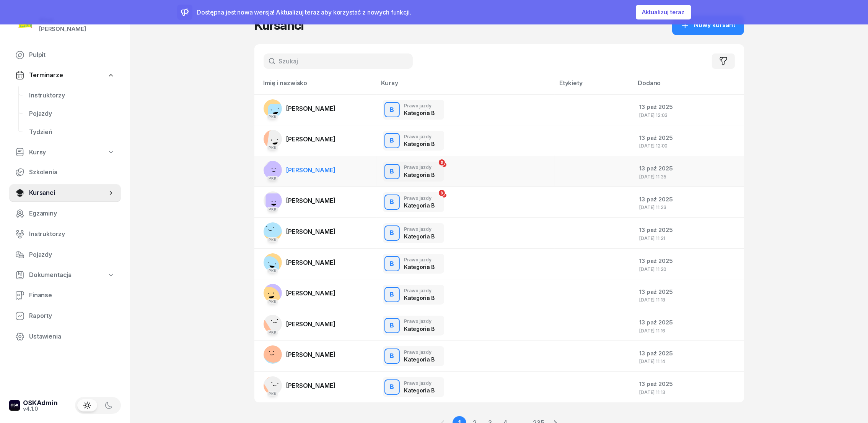 The image size is (868, 423). I want to click on th: Imię i nazwisko, so click(315, 86).